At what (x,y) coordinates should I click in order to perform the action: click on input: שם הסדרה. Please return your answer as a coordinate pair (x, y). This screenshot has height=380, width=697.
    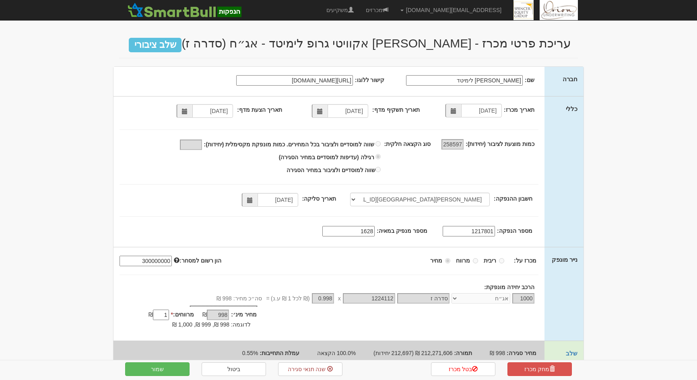
    Looking at the image, I should click on (423, 299).